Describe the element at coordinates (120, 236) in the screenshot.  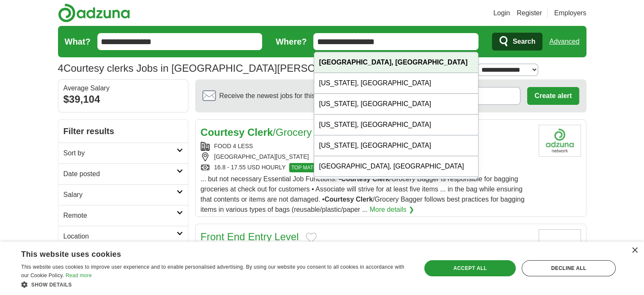
I see `h2: Location` at that location.